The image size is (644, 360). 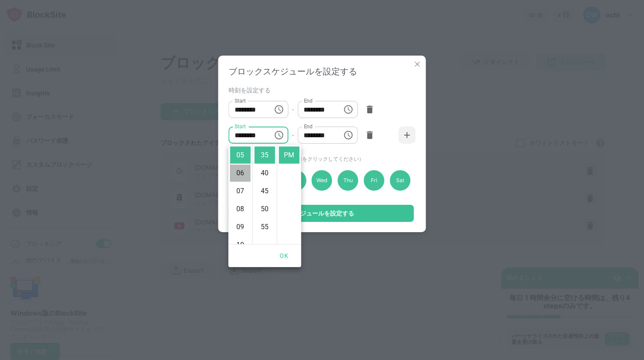 I want to click on button: Choose time, selected time is 11:55 PM, so click(x=349, y=135).